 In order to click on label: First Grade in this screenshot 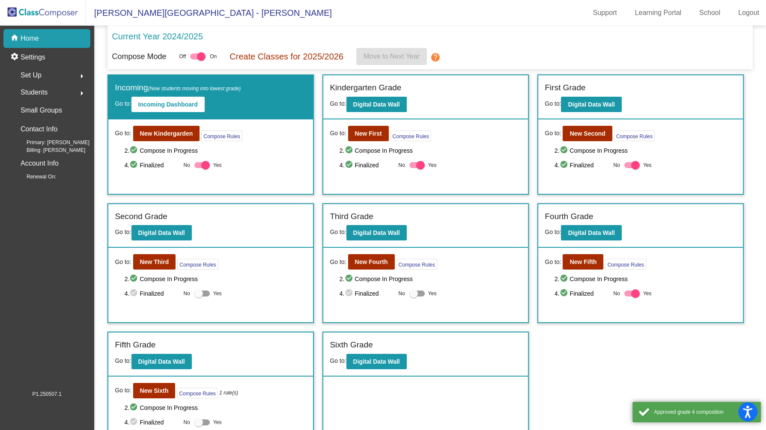, I will do `click(564, 88)`.